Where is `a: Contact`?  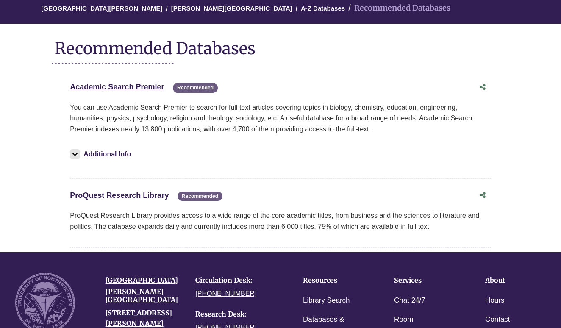
a: Contact is located at coordinates (497, 319).